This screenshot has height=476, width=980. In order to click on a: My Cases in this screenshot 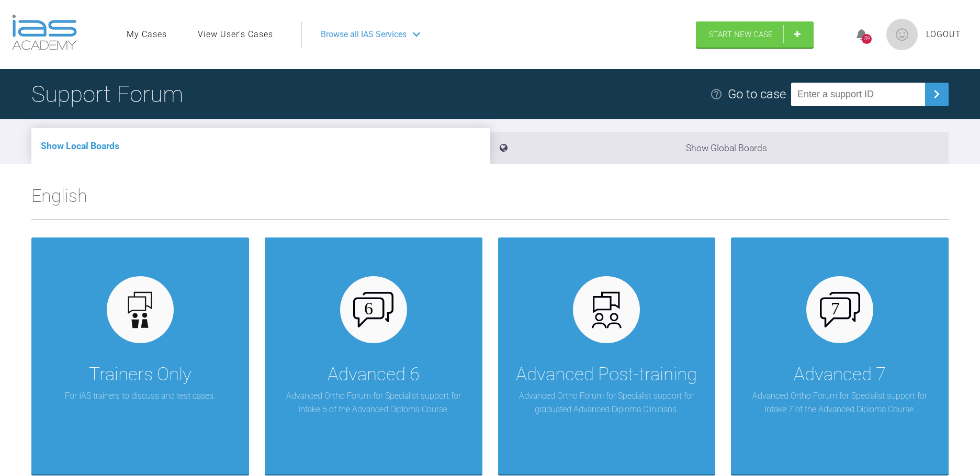, I will do `click(147, 34)`.